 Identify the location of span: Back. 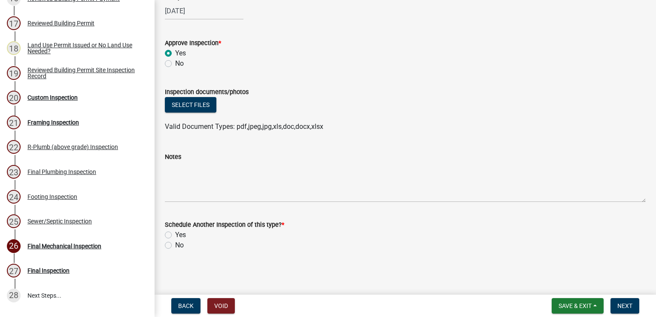
(186, 306).